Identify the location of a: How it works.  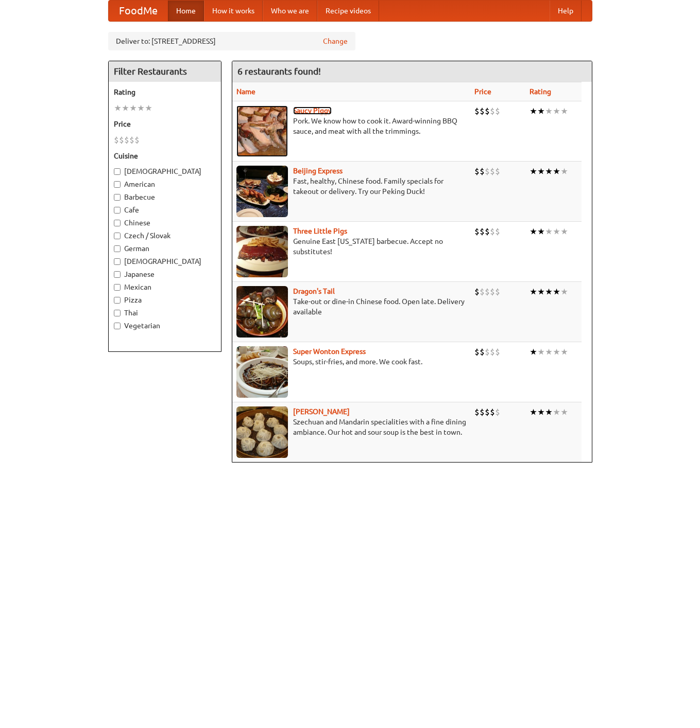
(233, 10).